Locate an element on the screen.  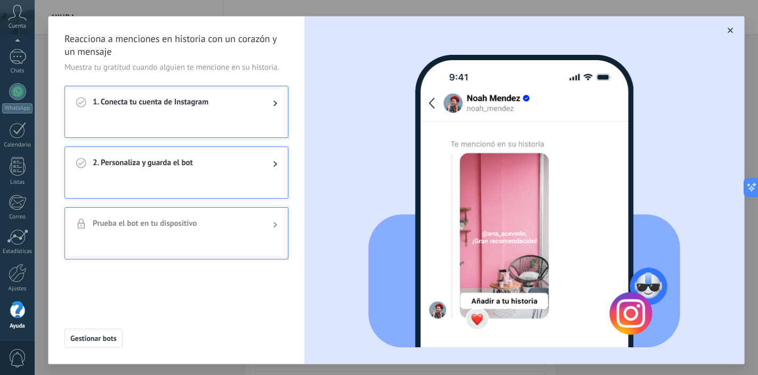
div: Estadísticas is located at coordinates (18, 252).